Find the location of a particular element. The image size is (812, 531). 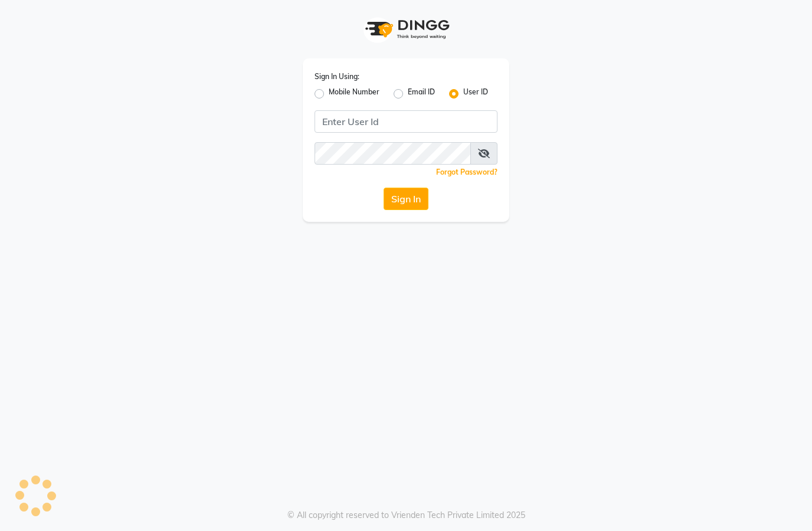

label: Mobile Number is located at coordinates (355, 94).